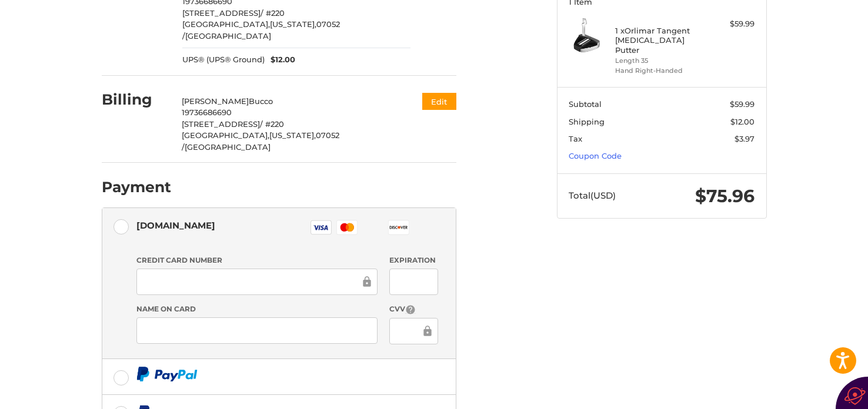  Describe the element at coordinates (136, 187) in the screenshot. I see `h2: Payment` at that location.